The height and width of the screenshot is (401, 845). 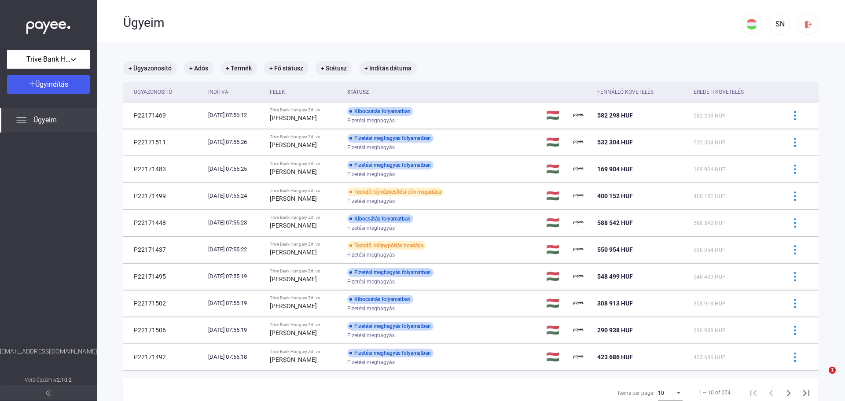 What do you see at coordinates (779, 24) in the screenshot?
I see `button: SN` at bounding box center [779, 24].